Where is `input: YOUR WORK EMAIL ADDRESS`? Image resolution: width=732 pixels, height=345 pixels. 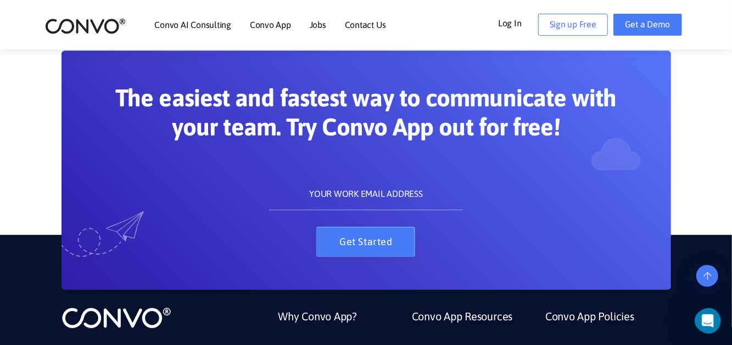 input: YOUR WORK EMAIL ADDRESS is located at coordinates (366, 194).